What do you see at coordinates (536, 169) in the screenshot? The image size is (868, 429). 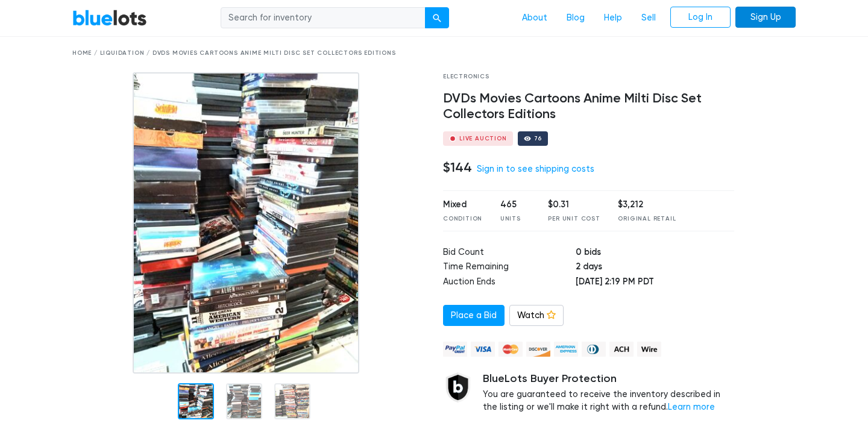 I see `a: Sign in to see shipping costs` at bounding box center [536, 169].